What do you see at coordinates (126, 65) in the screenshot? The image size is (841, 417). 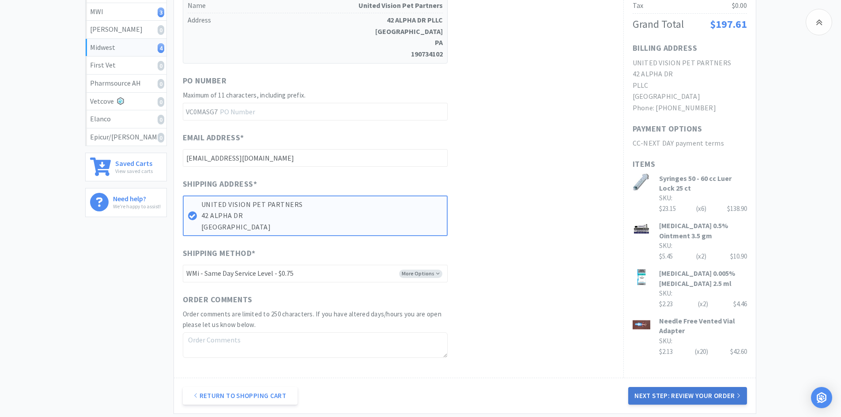 I see `a: First Vet0` at bounding box center [126, 65].